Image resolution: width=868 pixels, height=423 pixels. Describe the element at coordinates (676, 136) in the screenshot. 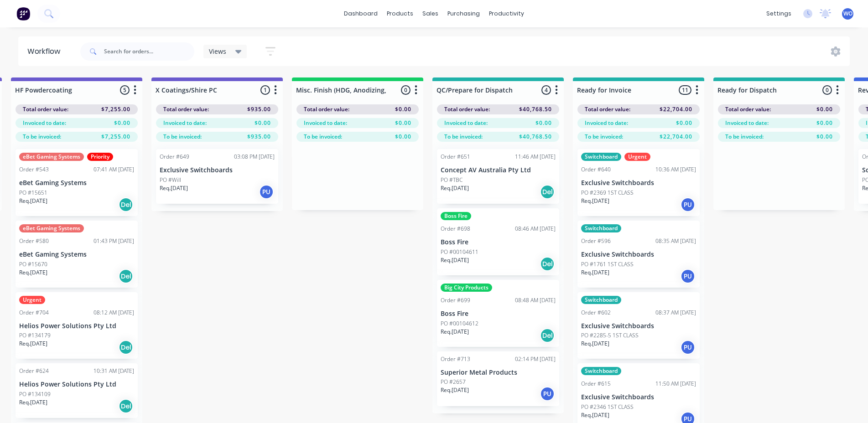

I see `span: $22,704.00` at that location.